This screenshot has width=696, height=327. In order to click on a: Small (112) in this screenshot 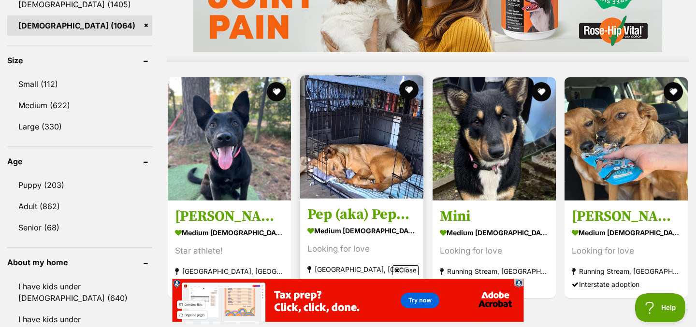, I will do `click(80, 84)`.